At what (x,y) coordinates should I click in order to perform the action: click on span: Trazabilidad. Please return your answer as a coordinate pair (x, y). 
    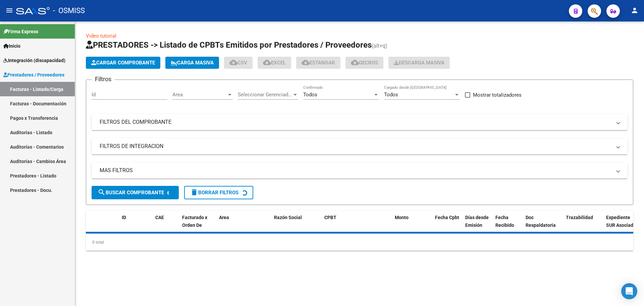
    Looking at the image, I should click on (579, 217).